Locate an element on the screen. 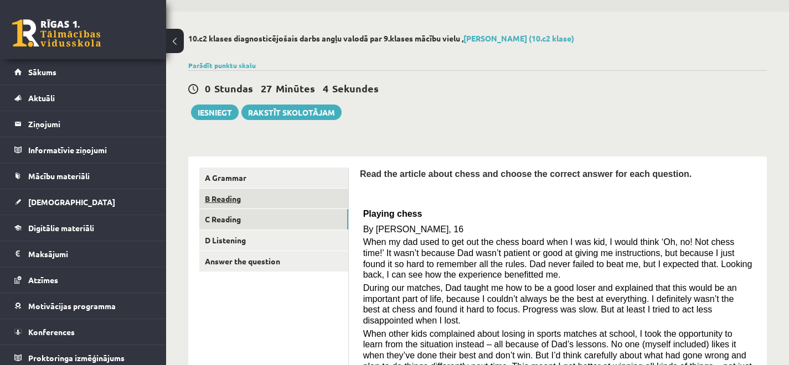  a: Aktuāli is located at coordinates (83, 98).